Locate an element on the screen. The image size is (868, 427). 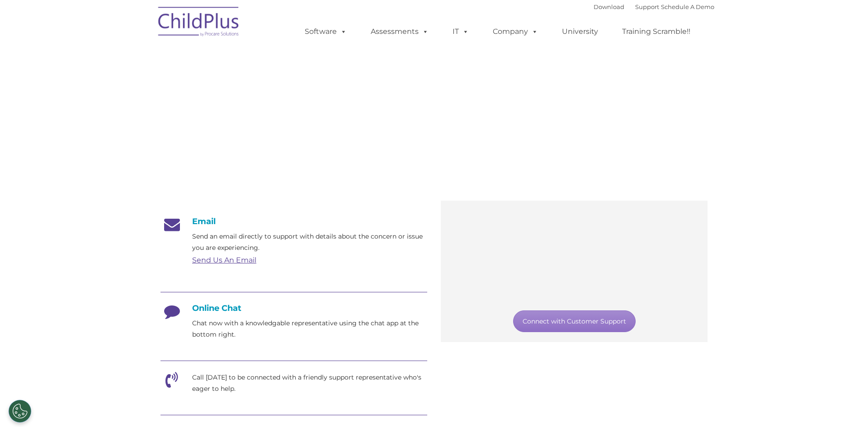
a: Send Us An Email is located at coordinates (224, 260).